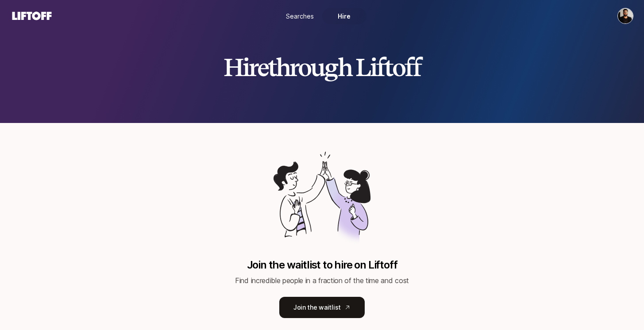 The height and width of the screenshot is (330, 644). I want to click on span: through Liftoff, so click(344, 67).